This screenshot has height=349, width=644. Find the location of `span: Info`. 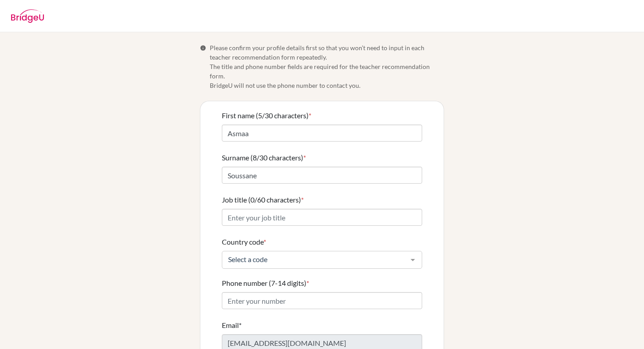

span: Info is located at coordinates (203, 48).